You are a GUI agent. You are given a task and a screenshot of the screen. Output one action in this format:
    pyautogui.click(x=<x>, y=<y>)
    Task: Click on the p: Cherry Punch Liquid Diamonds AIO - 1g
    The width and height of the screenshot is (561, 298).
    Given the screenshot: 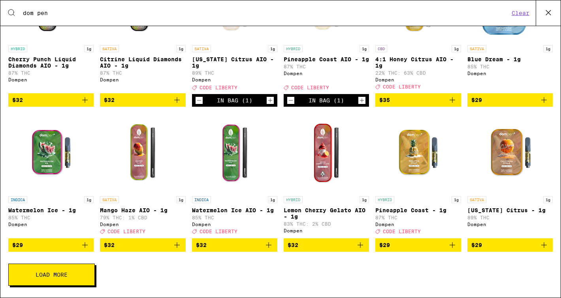 What is the action you would take?
    pyautogui.click(x=51, y=62)
    